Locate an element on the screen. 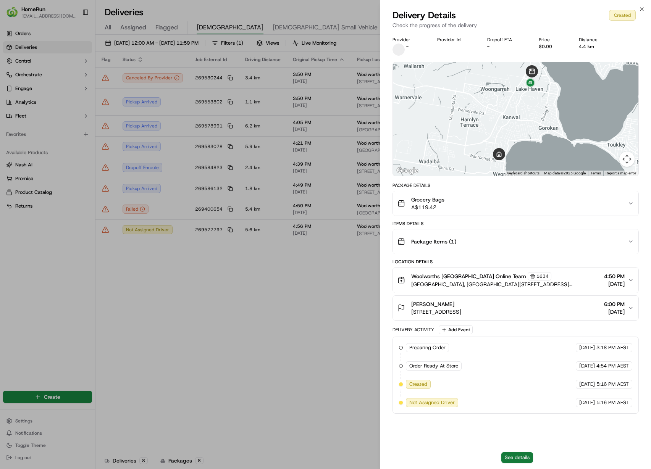 The image size is (651, 469). div: 4.4 km is located at coordinates (595, 47).